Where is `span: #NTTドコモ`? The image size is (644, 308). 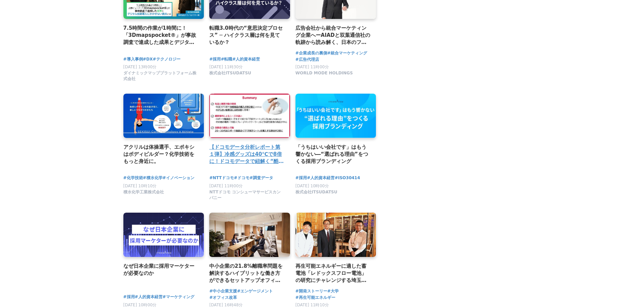
span: #NTTドコモ is located at coordinates (221, 178).